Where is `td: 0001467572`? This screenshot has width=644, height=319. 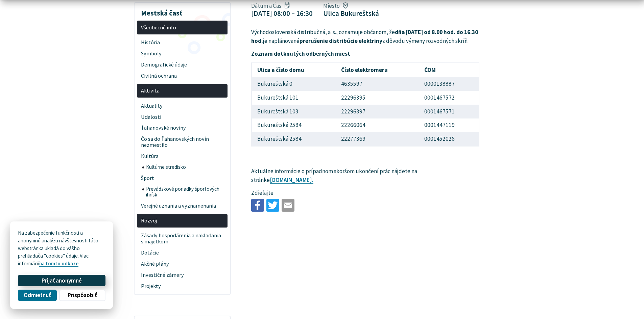
td: 0001467572 is located at coordinates (449, 98).